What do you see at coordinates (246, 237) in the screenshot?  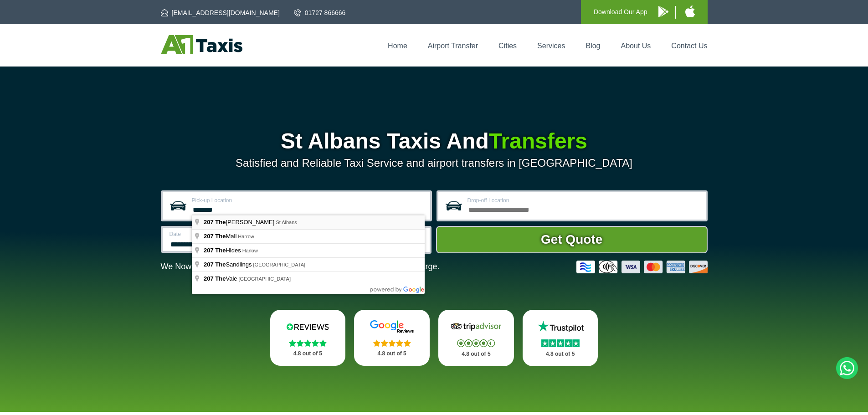 I see `span: Harrow` at bounding box center [246, 237].